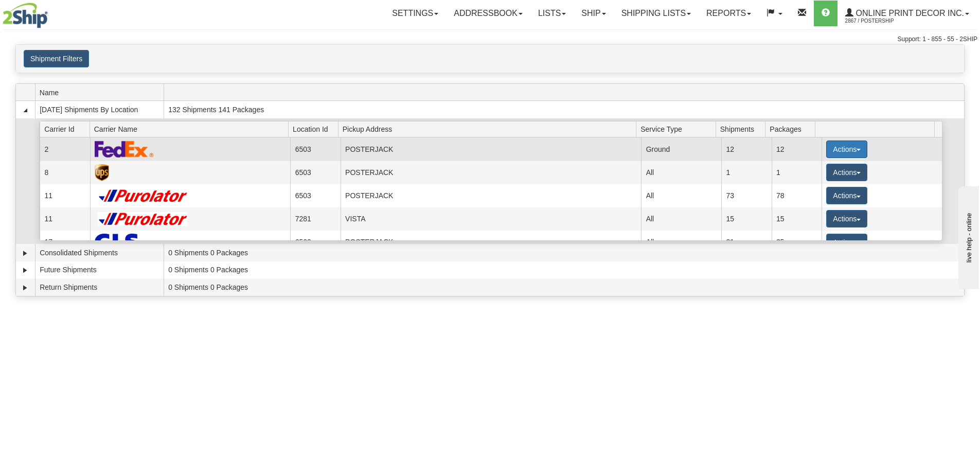 The height and width of the screenshot is (473, 980). Describe the element at coordinates (25, 15) in the screenshot. I see `img: logo2867.jpg` at that location.